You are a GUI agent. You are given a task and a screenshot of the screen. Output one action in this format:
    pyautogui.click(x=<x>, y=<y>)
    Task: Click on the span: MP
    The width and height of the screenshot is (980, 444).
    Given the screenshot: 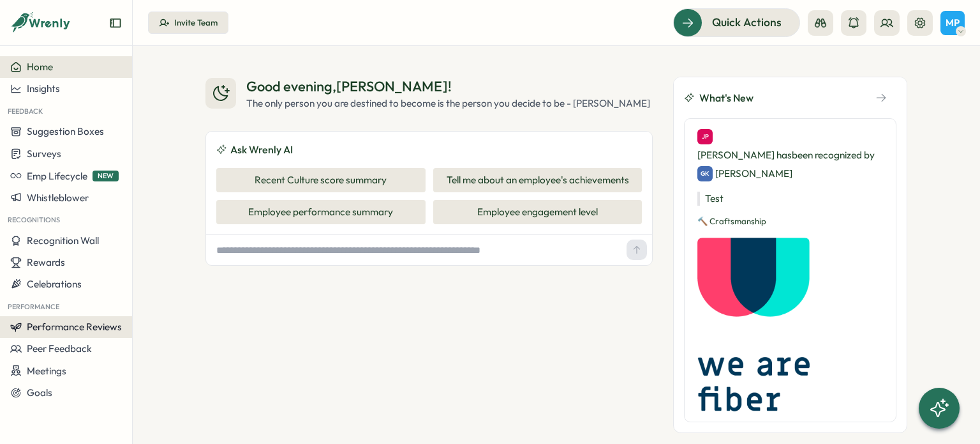 What is the action you would take?
    pyautogui.click(x=952, y=23)
    